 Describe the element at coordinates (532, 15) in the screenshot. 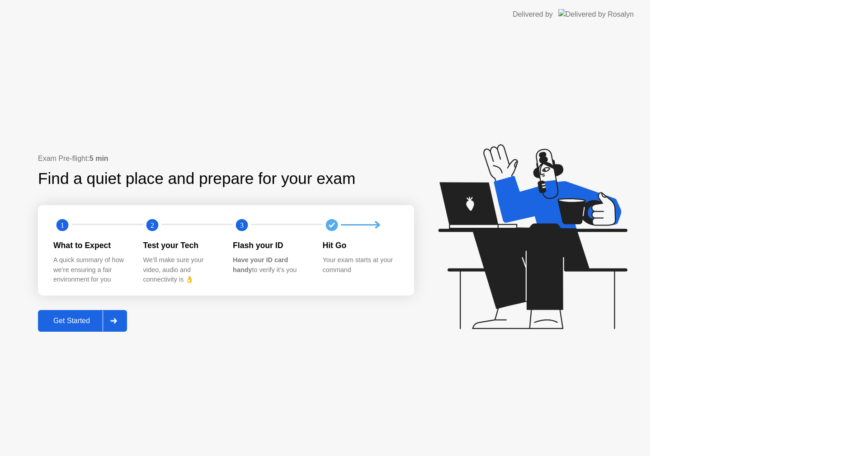

I see `div: Delivered by` at that location.